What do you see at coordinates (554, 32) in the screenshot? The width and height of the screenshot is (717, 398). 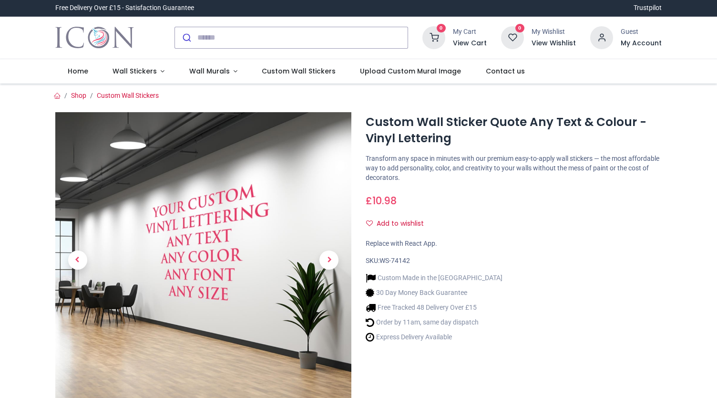 I see `div: My Wishlist` at bounding box center [554, 32].